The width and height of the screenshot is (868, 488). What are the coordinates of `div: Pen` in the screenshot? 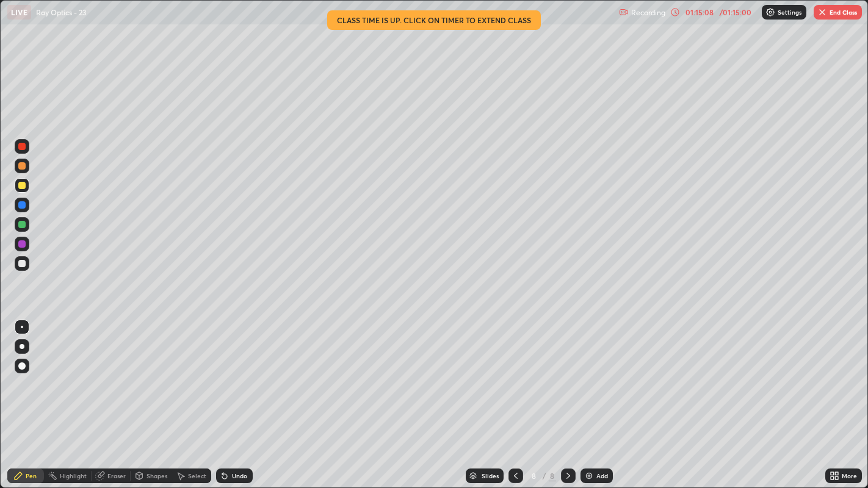 It's located at (31, 476).